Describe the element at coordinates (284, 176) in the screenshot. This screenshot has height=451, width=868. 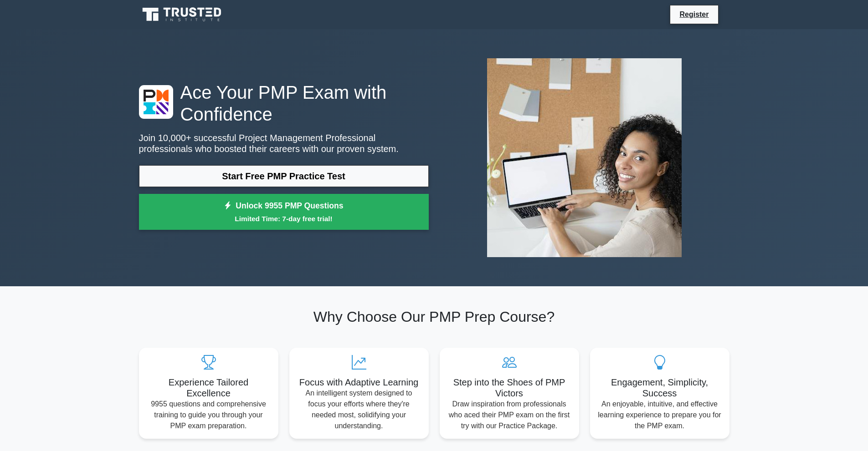
I see `a: Start Free PMP Practice Test` at that location.